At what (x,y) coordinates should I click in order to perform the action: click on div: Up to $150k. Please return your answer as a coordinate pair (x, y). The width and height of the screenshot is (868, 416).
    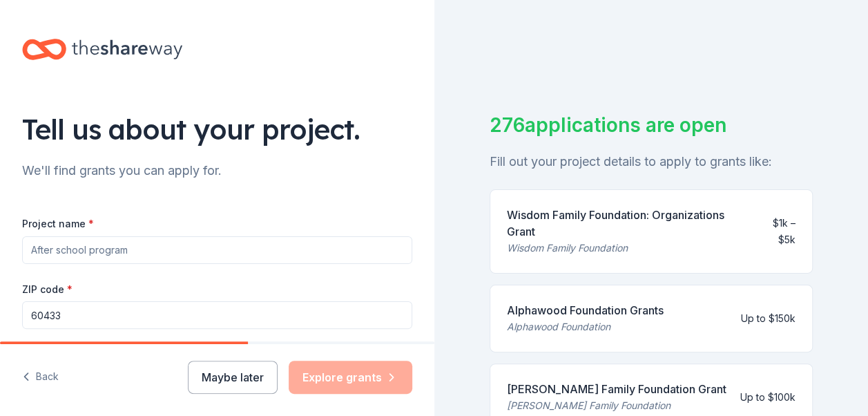
    Looking at the image, I should click on (768, 319).